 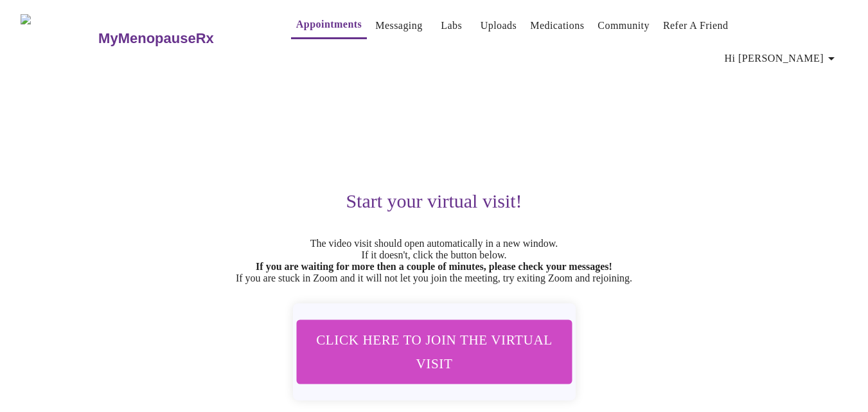 I want to click on a: Community, so click(x=623, y=26).